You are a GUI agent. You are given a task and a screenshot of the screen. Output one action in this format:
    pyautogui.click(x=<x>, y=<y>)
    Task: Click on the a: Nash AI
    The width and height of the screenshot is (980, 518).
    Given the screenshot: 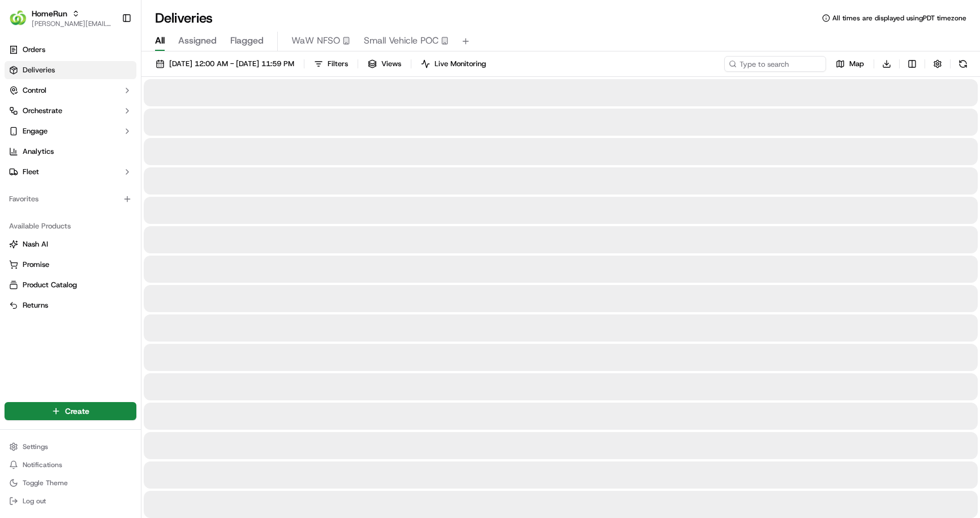 What is the action you would take?
    pyautogui.click(x=70, y=245)
    